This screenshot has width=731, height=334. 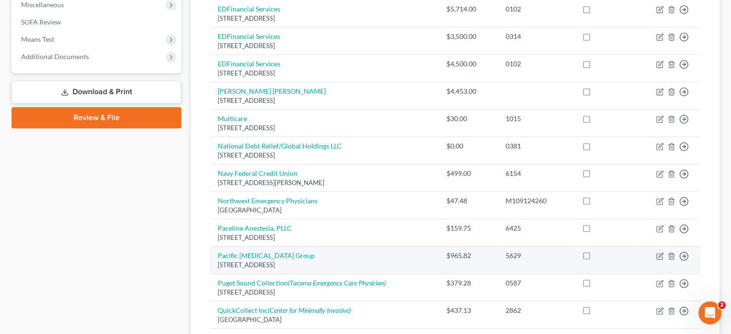 I want to click on span: SOFA Review, so click(x=41, y=22).